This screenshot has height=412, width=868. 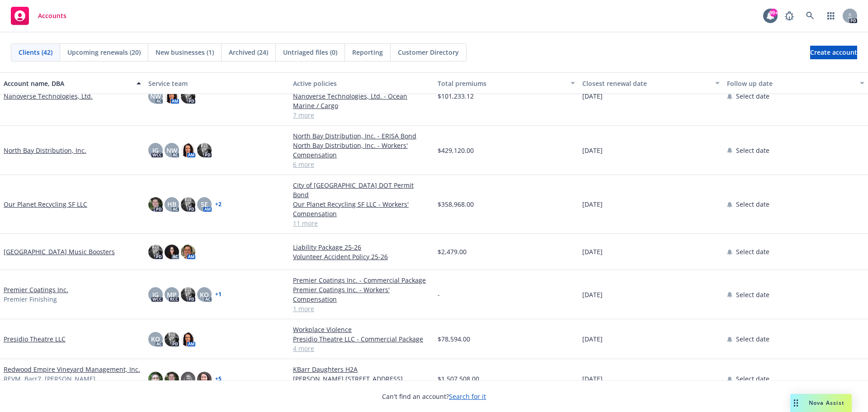 I want to click on a: 7 more, so click(x=362, y=115).